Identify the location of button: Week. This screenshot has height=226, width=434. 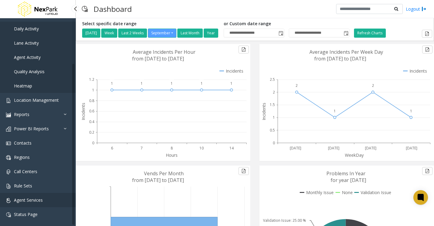
(109, 33).